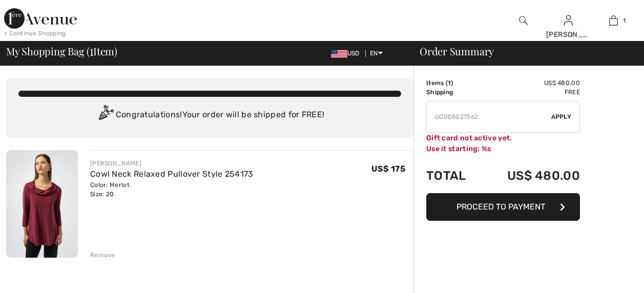  What do you see at coordinates (503, 207) in the screenshot?
I see `button: Proceed to Payment` at bounding box center [503, 207].